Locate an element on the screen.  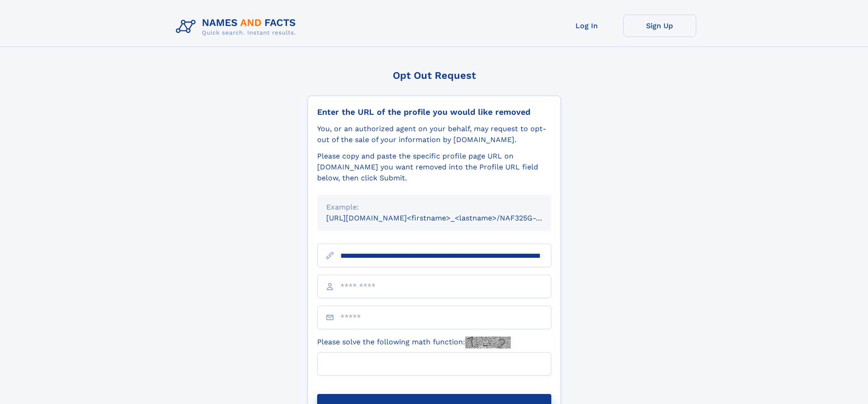
label: Please solve the following math function: is located at coordinates (414, 342).